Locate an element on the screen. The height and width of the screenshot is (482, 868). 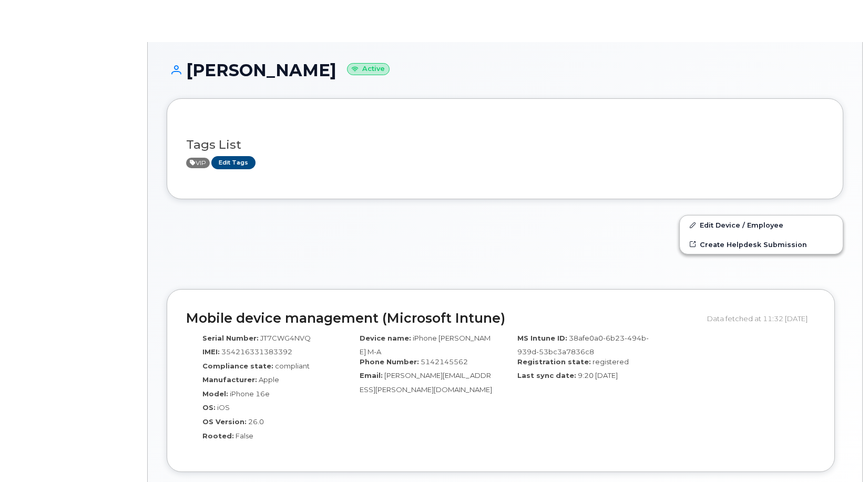
span: registered is located at coordinates (610, 362).